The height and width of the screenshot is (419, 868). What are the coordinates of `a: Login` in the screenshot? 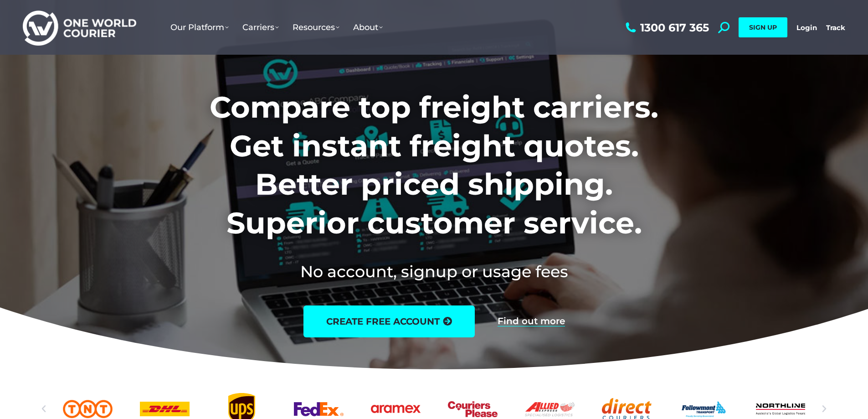 It's located at (807, 27).